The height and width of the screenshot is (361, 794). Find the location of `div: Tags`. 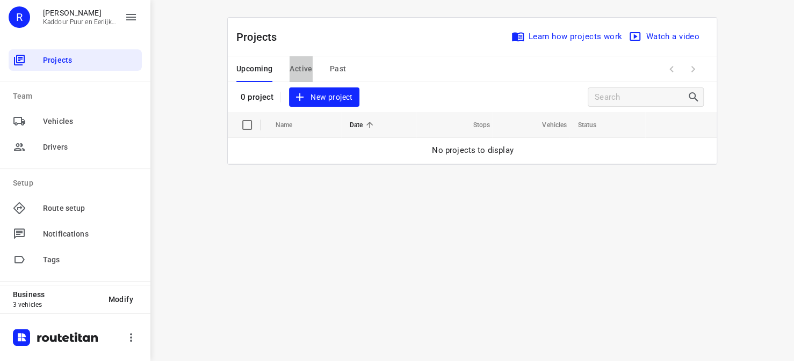

div: Tags is located at coordinates (75, 260).